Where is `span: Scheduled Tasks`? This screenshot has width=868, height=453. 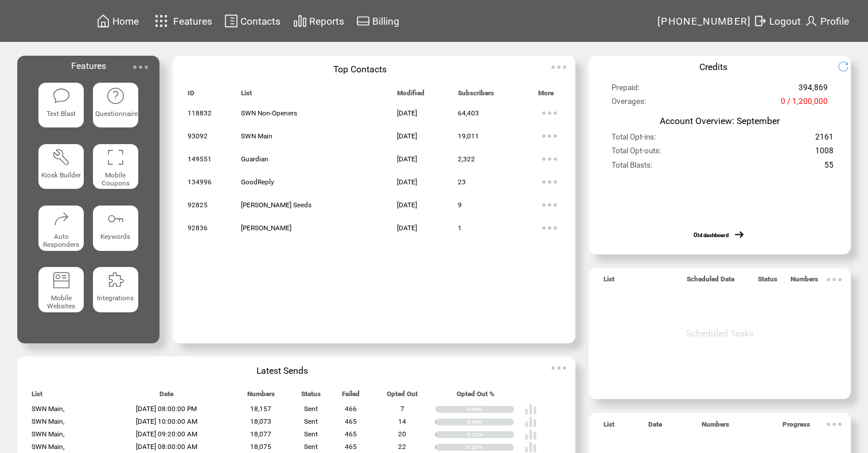
span: Scheduled Tasks is located at coordinates (720, 333).